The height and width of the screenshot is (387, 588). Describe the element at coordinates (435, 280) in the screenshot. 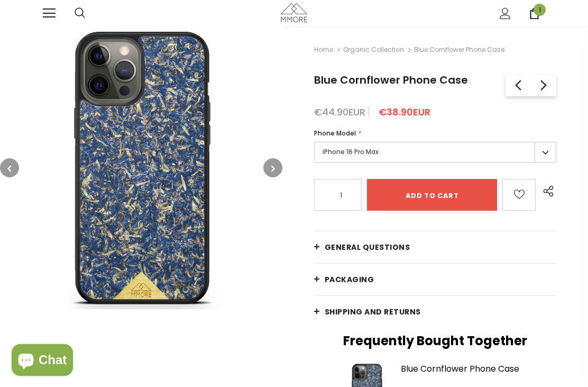

I see `a: PACKAGING` at that location.